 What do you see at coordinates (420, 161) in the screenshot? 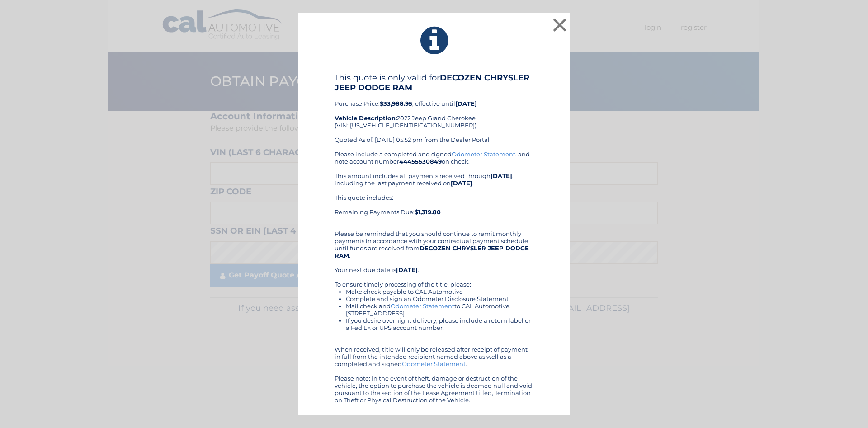
I see `b: 44455530849` at bounding box center [420, 161].